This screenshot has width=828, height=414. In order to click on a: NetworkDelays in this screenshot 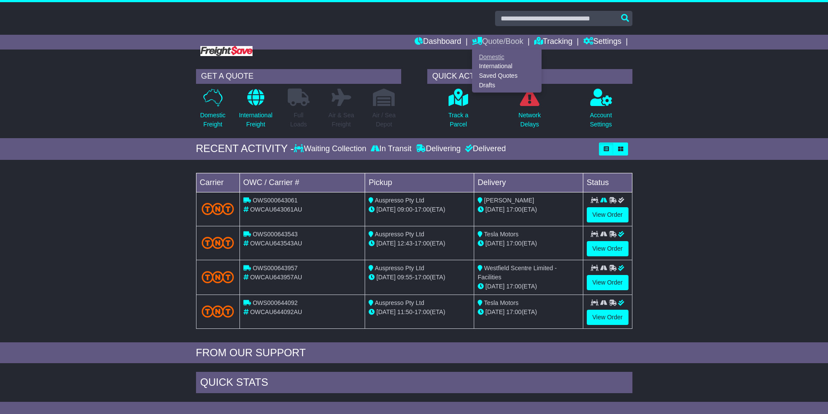, I will do `click(529, 111)`.